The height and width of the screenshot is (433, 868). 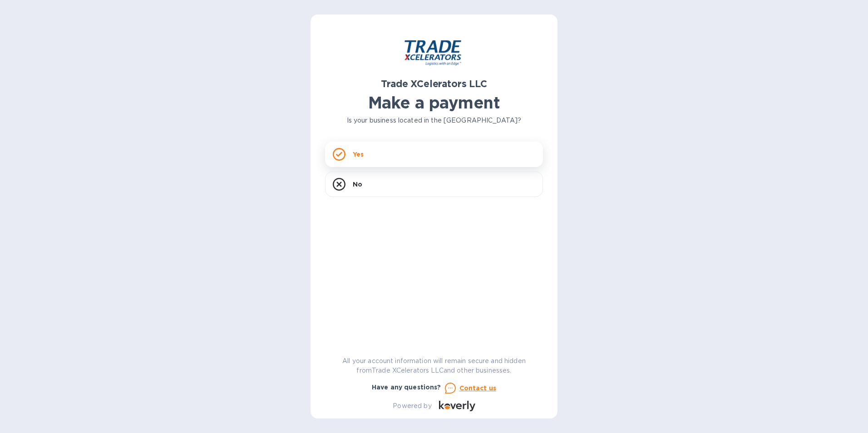 I want to click on h1: Make a payment, so click(x=434, y=103).